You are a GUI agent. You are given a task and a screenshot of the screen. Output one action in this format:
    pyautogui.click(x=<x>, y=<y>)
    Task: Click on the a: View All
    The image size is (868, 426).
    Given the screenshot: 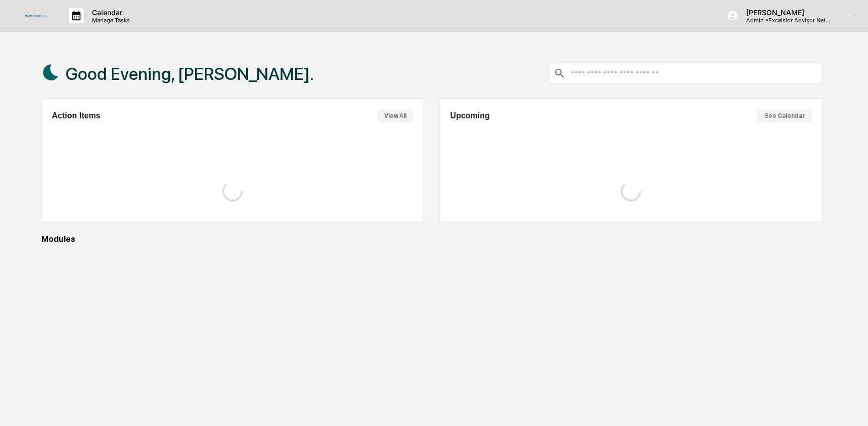 What is the action you would take?
    pyautogui.click(x=395, y=116)
    